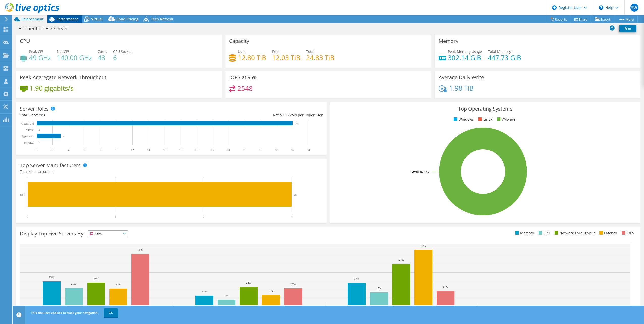  What do you see at coordinates (524, 233) in the screenshot?
I see `li: Memory` at bounding box center [524, 233].